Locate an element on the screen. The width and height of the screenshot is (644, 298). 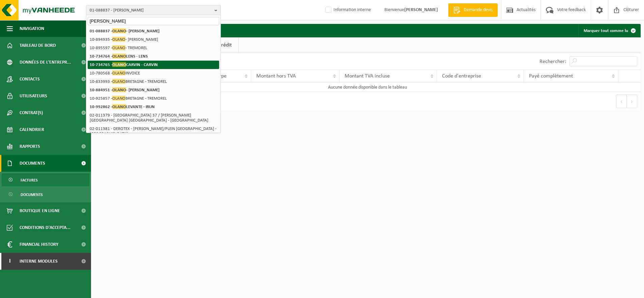
strong: 10-992862 - LEVANTE - IRUN is located at coordinates (122, 106).